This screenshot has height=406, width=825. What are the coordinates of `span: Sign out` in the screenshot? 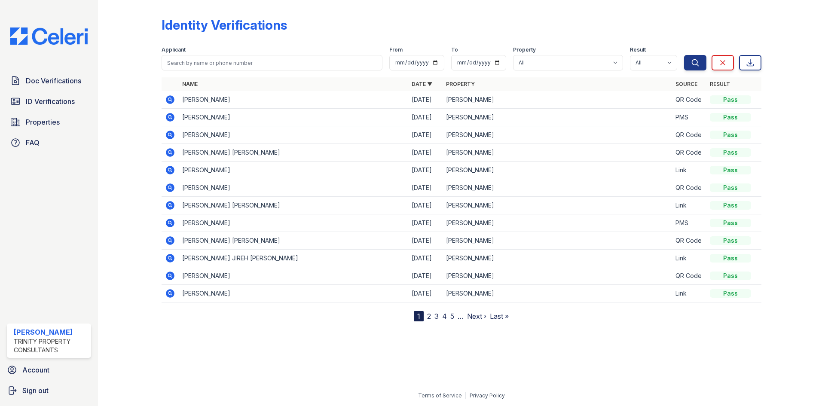 It's located at (35, 391).